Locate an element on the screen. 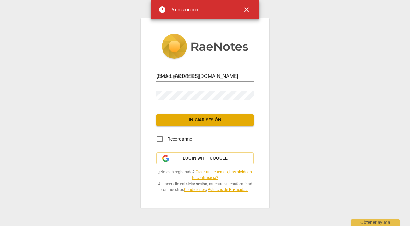 This screenshot has width=410, height=226. span: Recordarme is located at coordinates (180, 139).